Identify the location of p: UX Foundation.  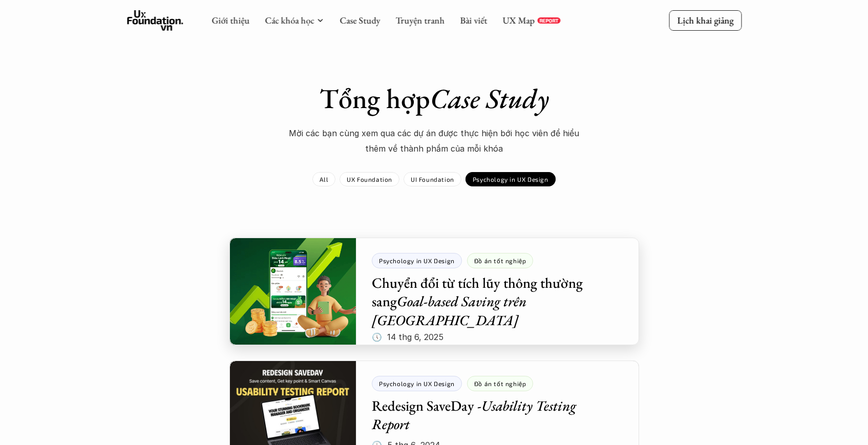
(369, 180).